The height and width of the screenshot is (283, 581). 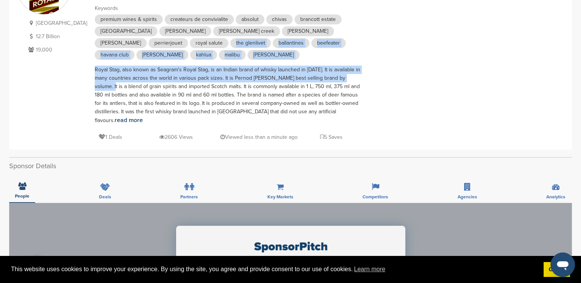 What do you see at coordinates (375, 197) in the screenshot?
I see `span: Competitors` at bounding box center [375, 197].